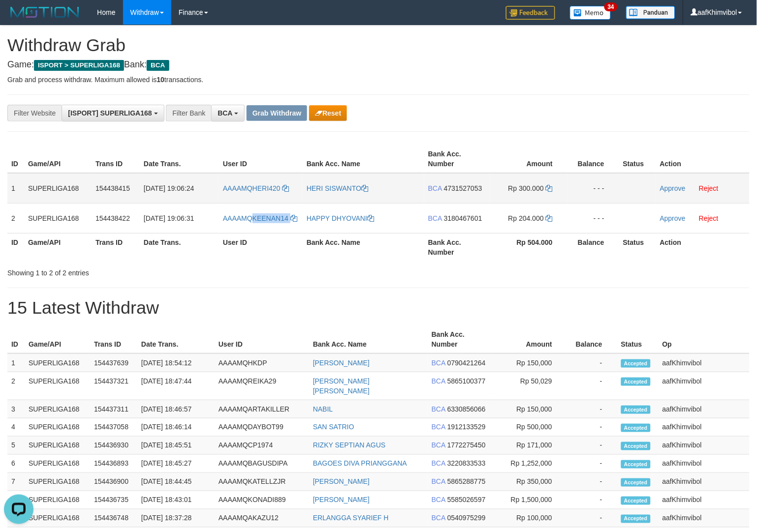 This screenshot has height=532, width=757. What do you see at coordinates (709, 218) in the screenshot?
I see `a: Reject` at bounding box center [709, 218].